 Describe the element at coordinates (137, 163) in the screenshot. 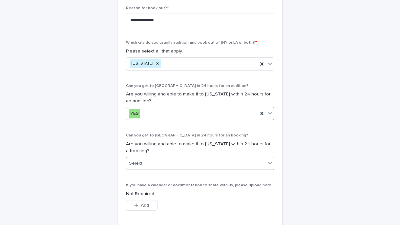

I see `div: Select...` at that location.